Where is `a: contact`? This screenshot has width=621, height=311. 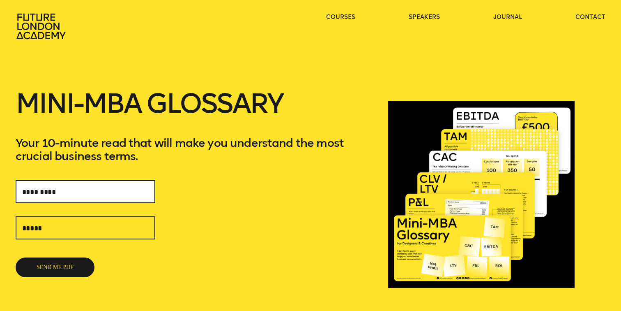 a: contact is located at coordinates (591, 17).